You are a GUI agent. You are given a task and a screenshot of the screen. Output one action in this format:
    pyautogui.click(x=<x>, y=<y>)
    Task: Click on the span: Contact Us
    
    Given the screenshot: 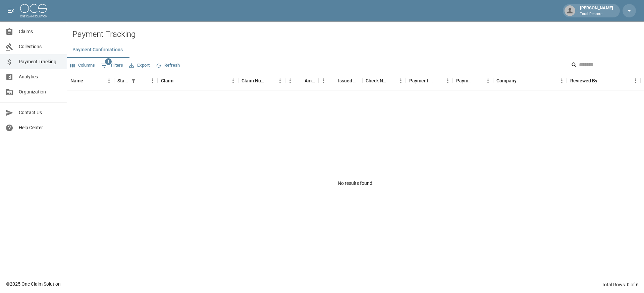 What is the action you would take?
    pyautogui.click(x=40, y=113)
    